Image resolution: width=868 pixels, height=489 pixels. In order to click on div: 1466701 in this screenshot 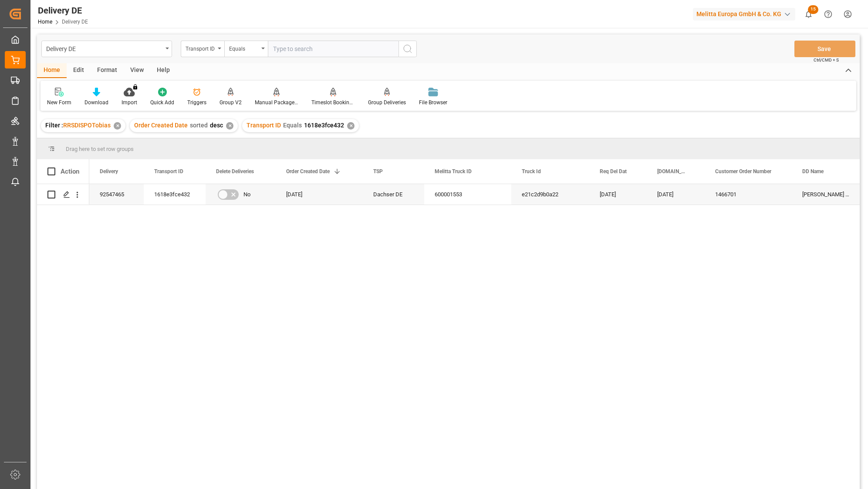, I will do `click(749, 194)`.